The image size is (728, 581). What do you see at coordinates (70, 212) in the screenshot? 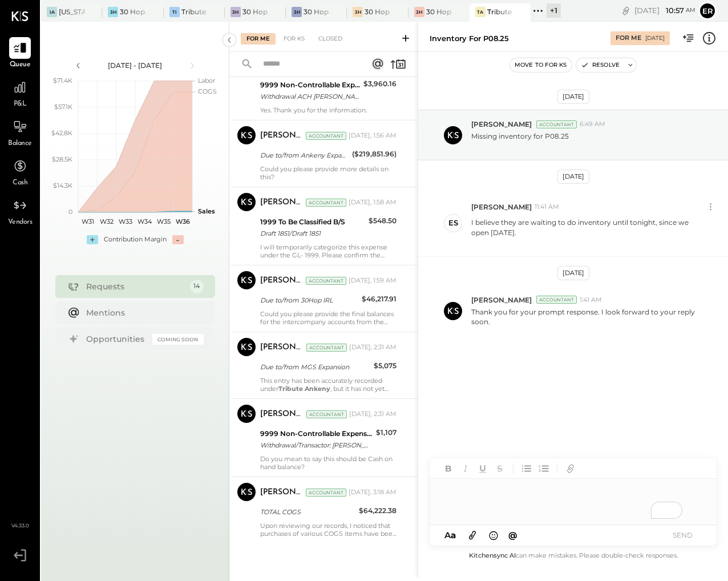
I see `text: 0` at bounding box center [70, 212].